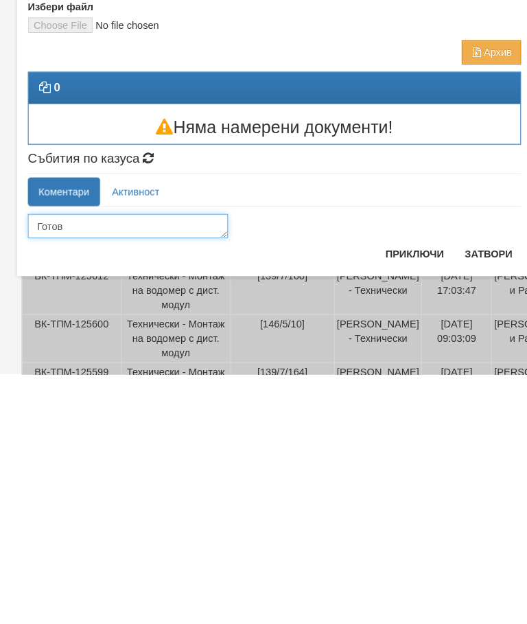 The image size is (527, 624). Describe the element at coordinates (70, 172) in the screenshot. I see `button: Тип Документ` at that location.